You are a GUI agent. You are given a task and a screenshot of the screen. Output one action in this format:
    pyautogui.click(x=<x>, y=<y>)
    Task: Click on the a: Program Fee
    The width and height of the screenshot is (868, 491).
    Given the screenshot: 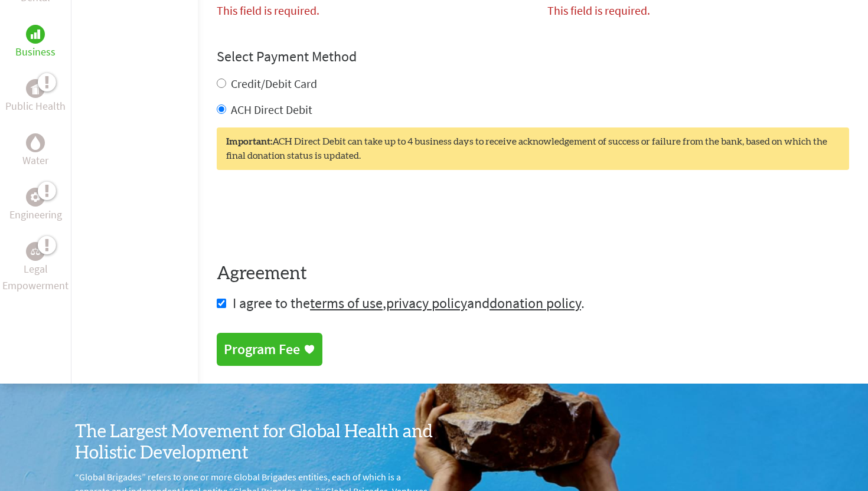 What is the action you would take?
    pyautogui.click(x=269, y=350)
    